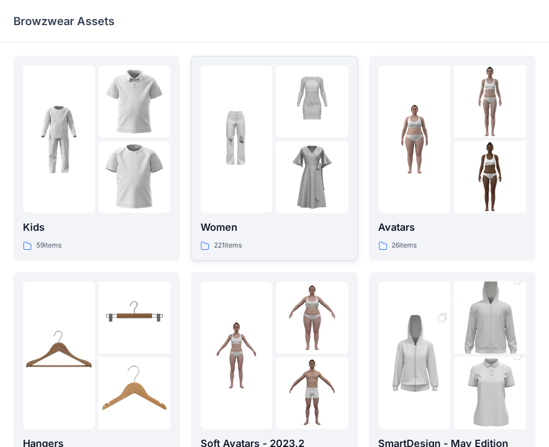 This screenshot has width=549, height=447. I want to click on p: 26 items, so click(404, 245).